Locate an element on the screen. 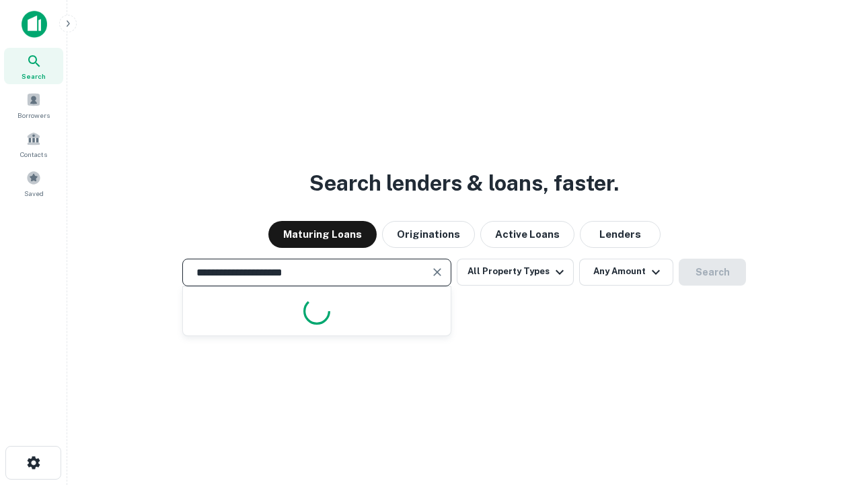 This screenshot has height=485, width=861. h3: Search lenders & loans, faster. is located at coordinates (464, 183).